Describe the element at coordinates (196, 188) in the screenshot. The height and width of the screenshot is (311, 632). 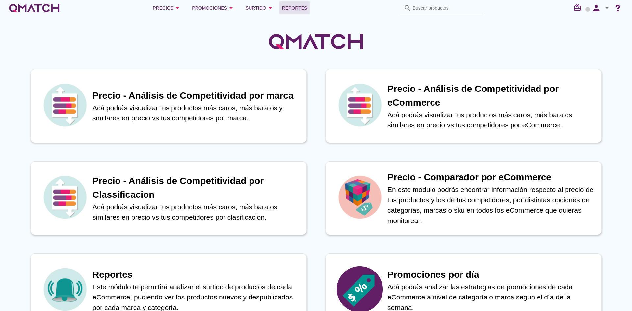
I see `h1: Precio - Análisis de Competitividad por Classificacion` at that location.